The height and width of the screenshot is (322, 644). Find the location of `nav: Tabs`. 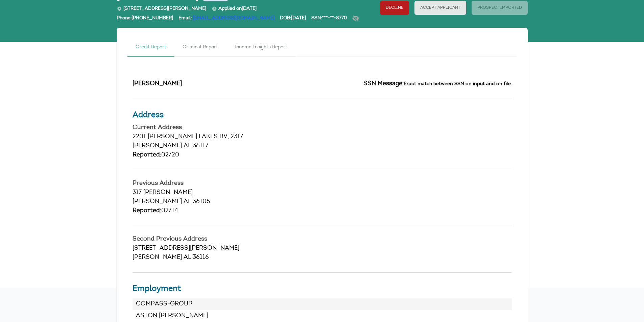

nav: Tabs is located at coordinates (322, 48).